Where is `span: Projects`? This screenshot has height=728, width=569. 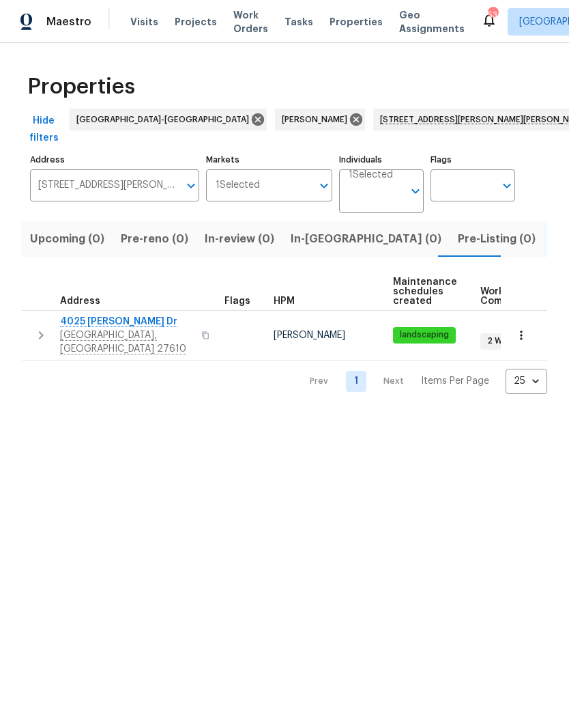
span: Projects is located at coordinates (196, 22).